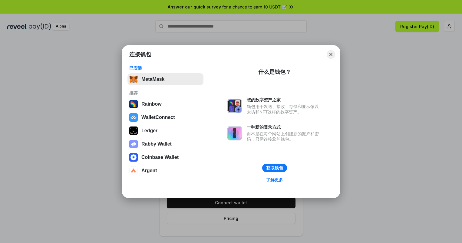 This screenshot has width=462, height=243. I want to click on button: Close, so click(331, 55).